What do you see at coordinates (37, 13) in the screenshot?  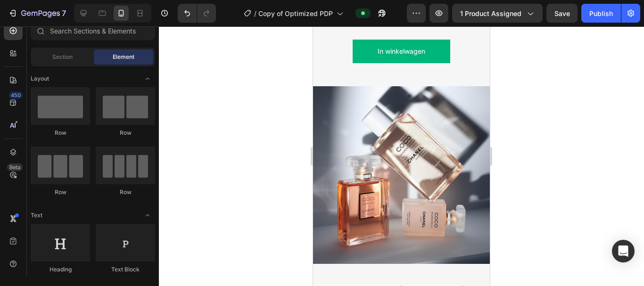 I see `button: 7` at bounding box center [37, 13].